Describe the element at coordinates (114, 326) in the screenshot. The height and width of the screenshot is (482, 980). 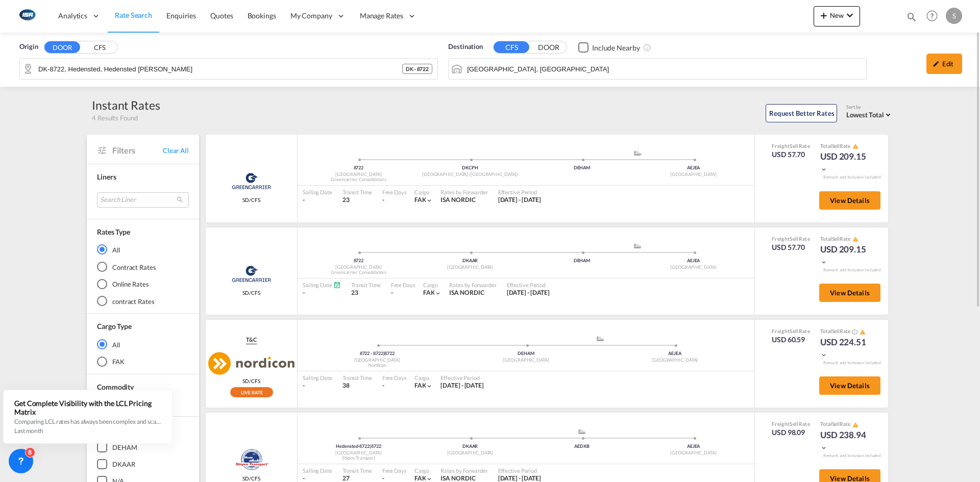
I see `div: Cargo Type` at that location.